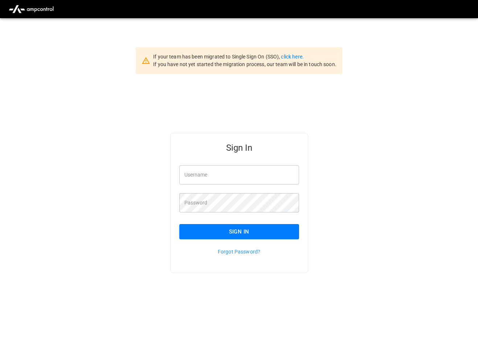  What do you see at coordinates (31, 9) in the screenshot?
I see `img: ampcontrol.io logo` at bounding box center [31, 9].